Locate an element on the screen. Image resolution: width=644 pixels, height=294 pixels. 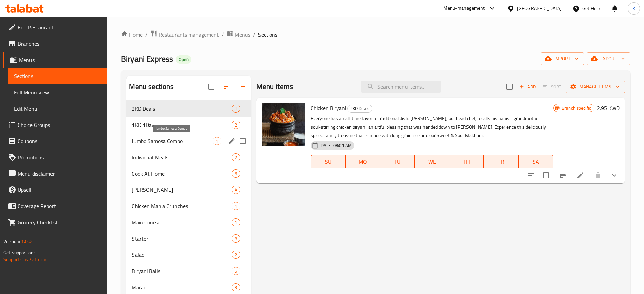
div: Main Course is located at coordinates (182, 222).